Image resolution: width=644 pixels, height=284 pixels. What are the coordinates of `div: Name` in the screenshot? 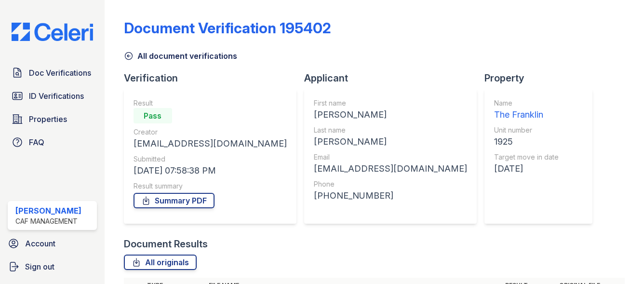 It's located at (526, 103).